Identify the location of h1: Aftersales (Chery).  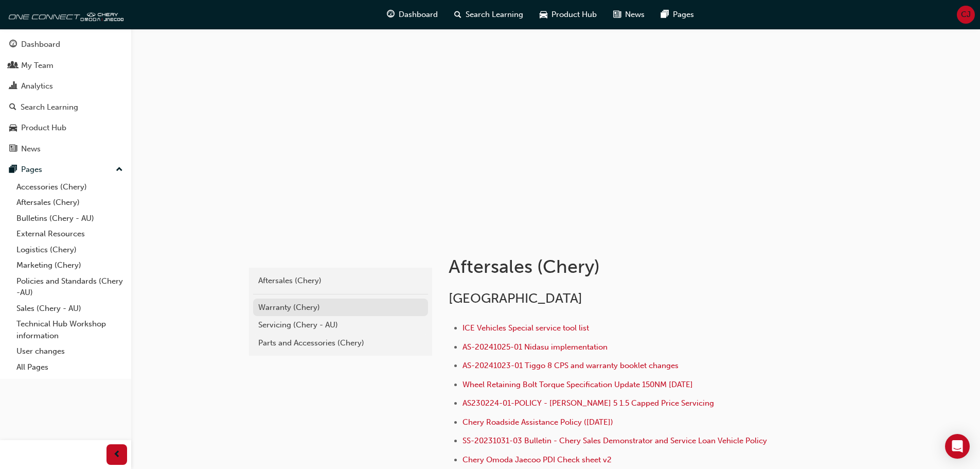
(618, 267).